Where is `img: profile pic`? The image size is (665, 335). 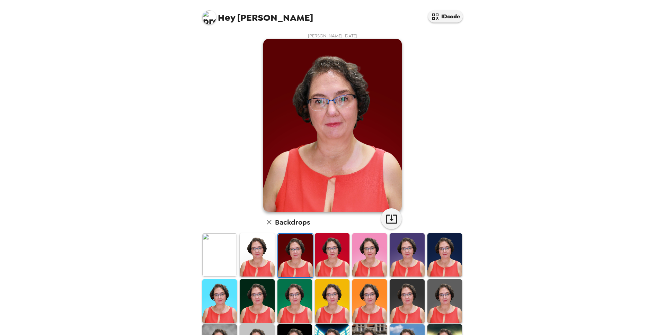
img: profile pic is located at coordinates (209, 17).